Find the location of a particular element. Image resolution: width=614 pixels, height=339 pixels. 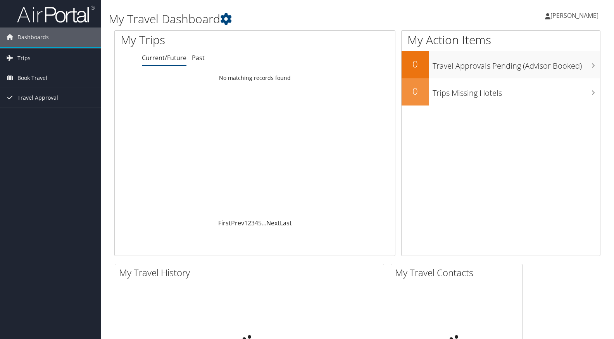

h1: My Trips is located at coordinates (197, 40).